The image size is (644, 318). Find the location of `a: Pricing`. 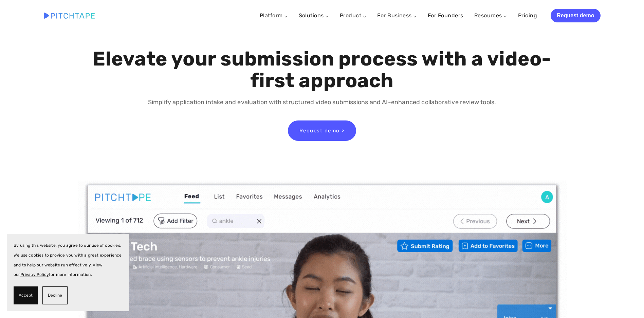

a: Pricing is located at coordinates (528, 15).